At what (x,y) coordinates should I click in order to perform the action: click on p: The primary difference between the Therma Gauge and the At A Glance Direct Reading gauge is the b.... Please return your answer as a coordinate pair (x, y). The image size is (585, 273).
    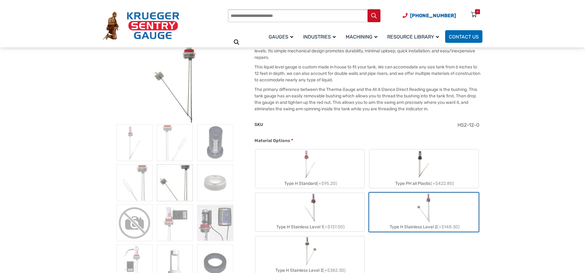
    Looking at the image, I should click on (368, 99).